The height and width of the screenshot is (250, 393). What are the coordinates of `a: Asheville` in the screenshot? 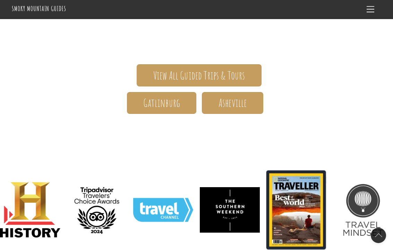 It's located at (232, 103).